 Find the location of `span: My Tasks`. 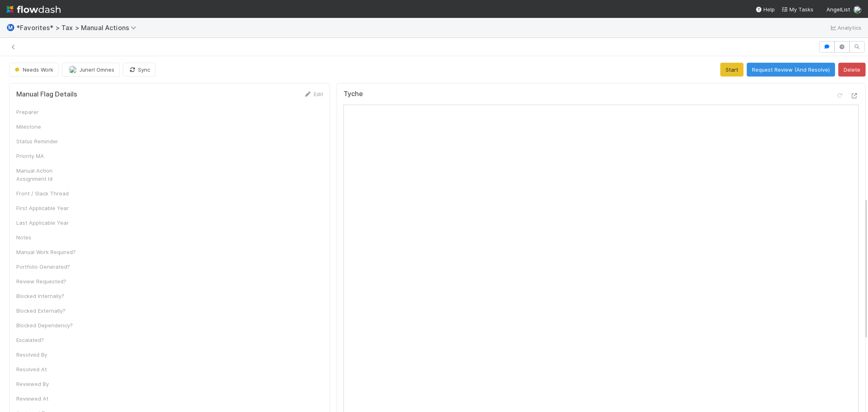

span: My Tasks is located at coordinates (797, 10).